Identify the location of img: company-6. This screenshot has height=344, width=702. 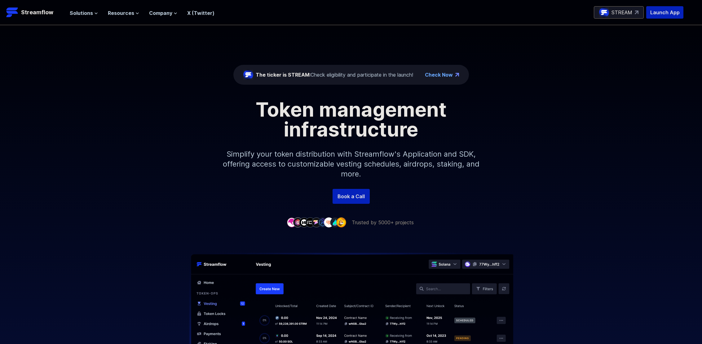
(323, 222).